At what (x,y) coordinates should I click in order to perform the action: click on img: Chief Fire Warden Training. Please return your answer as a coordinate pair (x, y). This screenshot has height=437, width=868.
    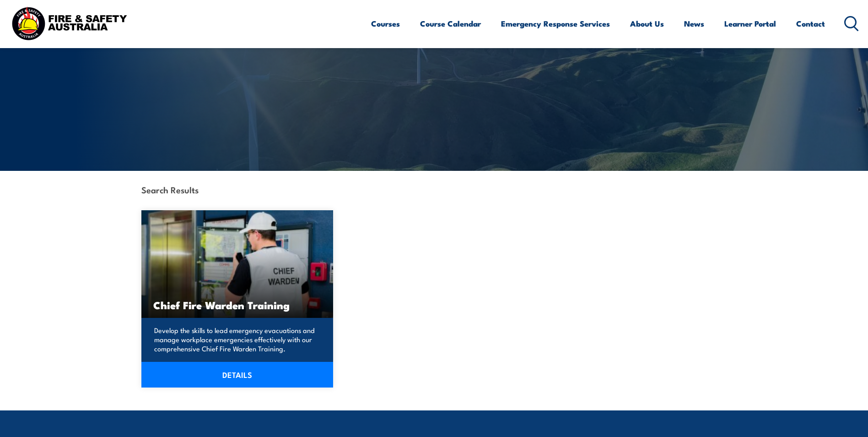
    Looking at the image, I should click on (238, 264).